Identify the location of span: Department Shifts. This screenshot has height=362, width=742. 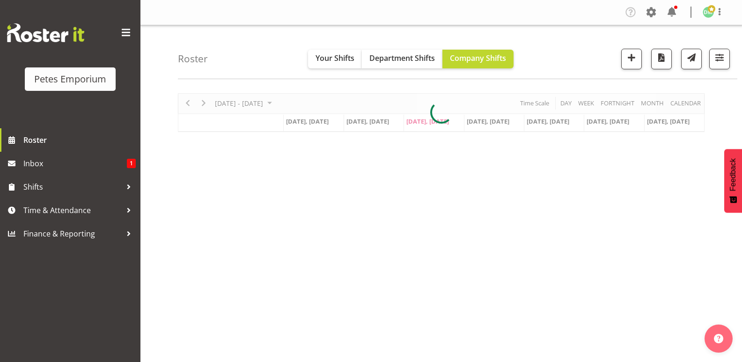
(402, 58).